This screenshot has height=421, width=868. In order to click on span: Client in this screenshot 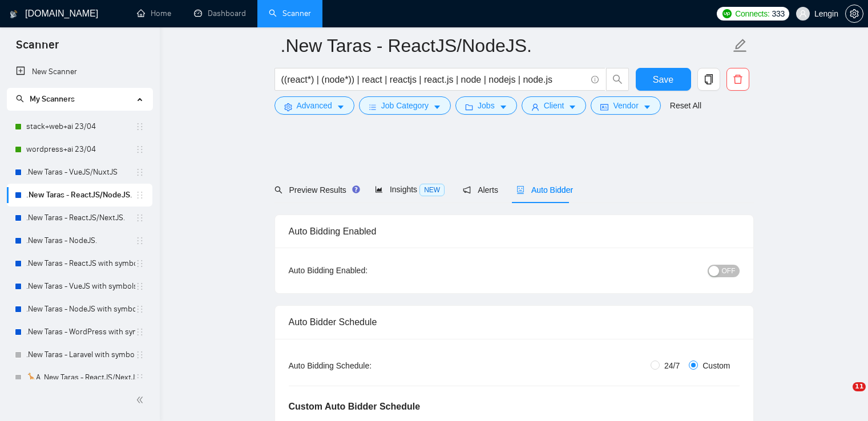, I will do `click(554, 106)`.